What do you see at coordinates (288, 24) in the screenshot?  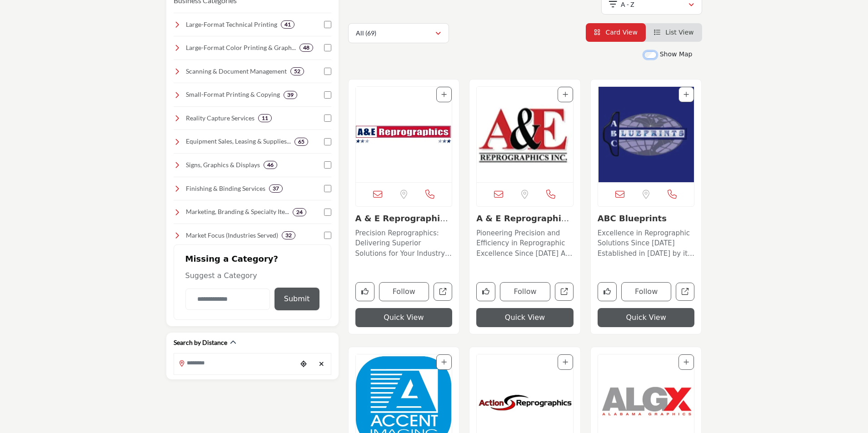 I see `b: 41` at bounding box center [288, 24].